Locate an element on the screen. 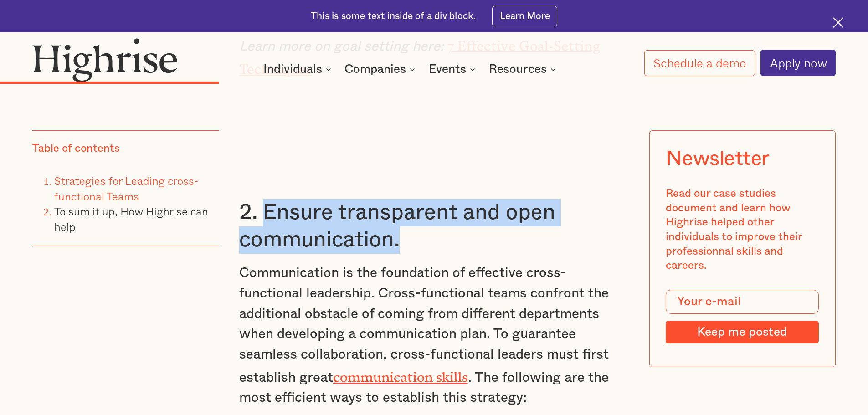 This screenshot has width=868, height=415. img: Cross icon is located at coordinates (838, 23).